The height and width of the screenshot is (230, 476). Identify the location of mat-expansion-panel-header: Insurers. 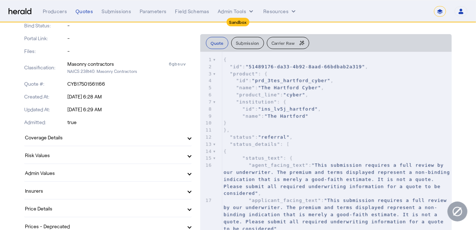
(108, 191).